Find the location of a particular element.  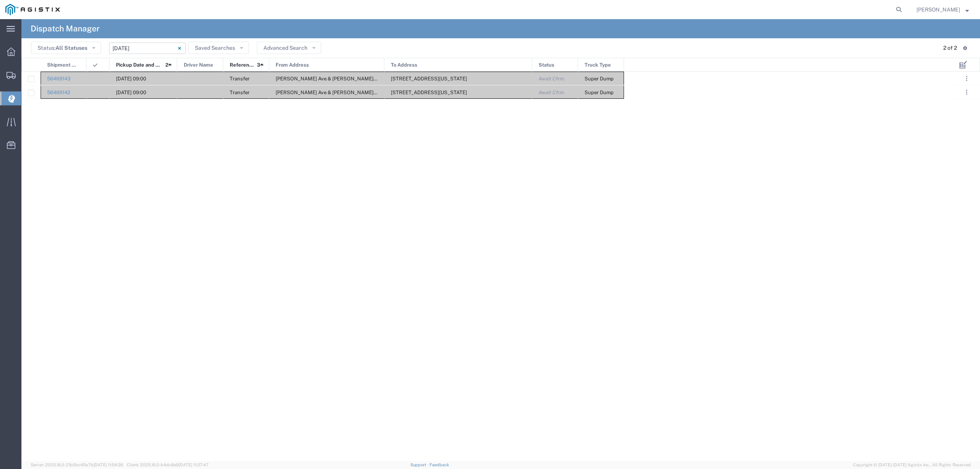

div: 2 of 2 is located at coordinates (950, 48).